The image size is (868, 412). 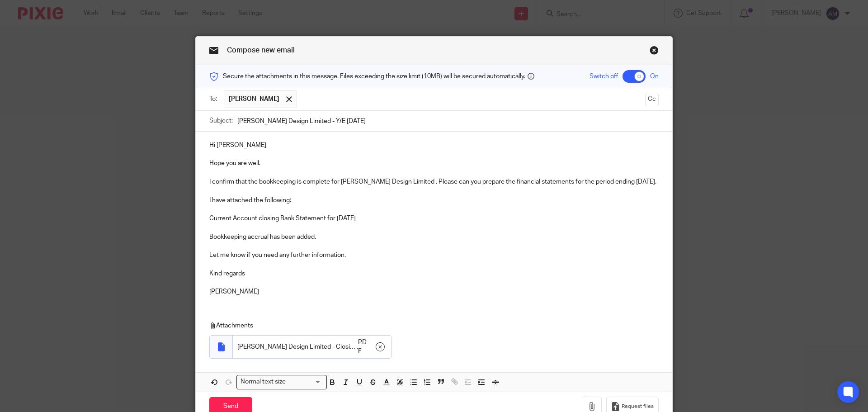 I want to click on label: Subject:, so click(x=221, y=121).